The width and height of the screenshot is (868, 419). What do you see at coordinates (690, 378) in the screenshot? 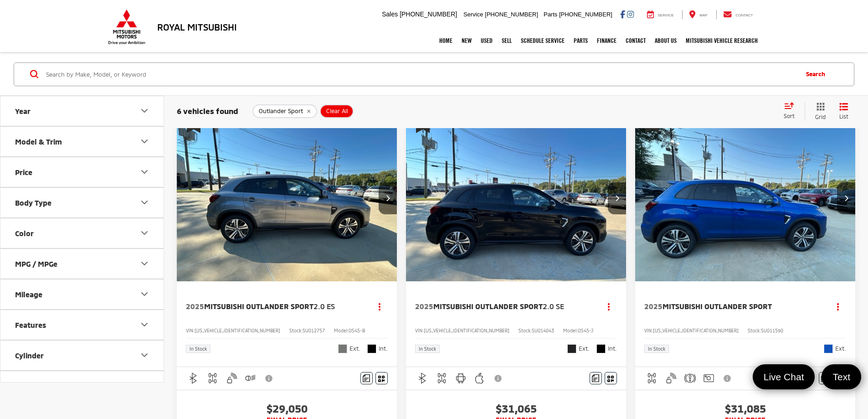
I see `img: Emergency Brake Assist` at bounding box center [690, 378].